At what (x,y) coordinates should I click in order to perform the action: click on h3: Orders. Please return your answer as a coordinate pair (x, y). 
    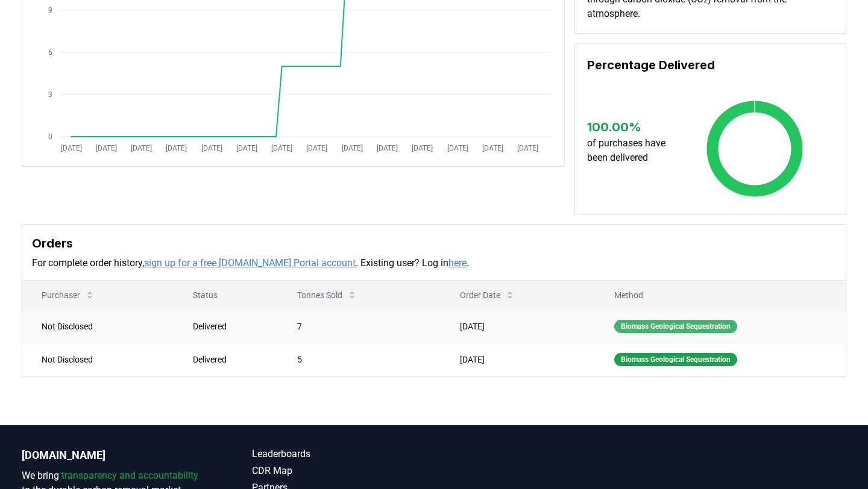
    Looking at the image, I should click on (434, 243).